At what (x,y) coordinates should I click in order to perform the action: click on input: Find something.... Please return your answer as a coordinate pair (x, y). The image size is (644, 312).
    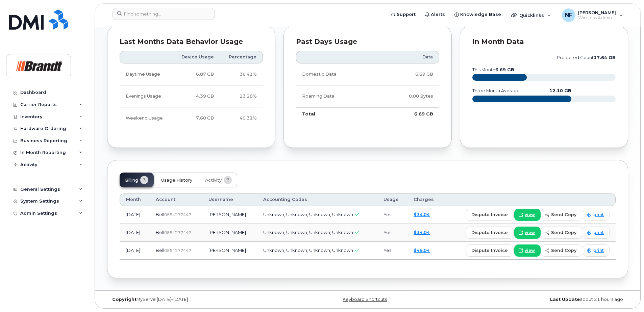
    Looking at the image, I should click on (164, 14).